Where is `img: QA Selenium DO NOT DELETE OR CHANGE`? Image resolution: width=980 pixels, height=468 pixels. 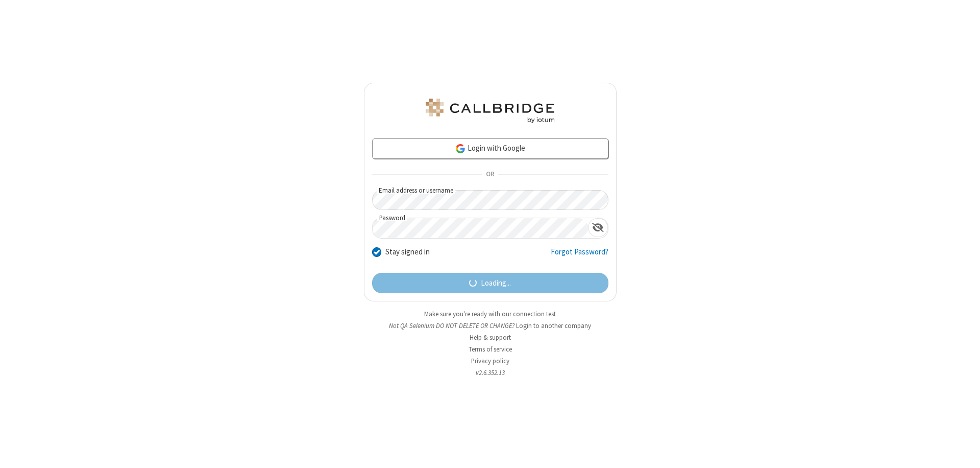 img: QA Selenium DO NOT DELETE OR CHANGE is located at coordinates (490, 111).